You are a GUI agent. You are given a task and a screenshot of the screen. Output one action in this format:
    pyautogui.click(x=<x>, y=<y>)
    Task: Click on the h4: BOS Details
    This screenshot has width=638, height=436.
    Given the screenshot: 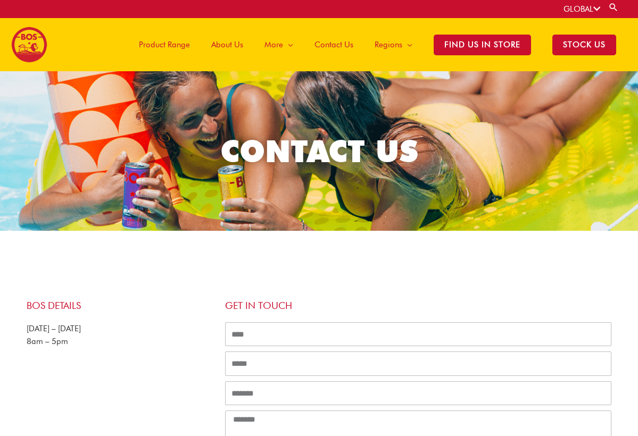 What is the action you would take?
    pyautogui.click(x=120, y=306)
    